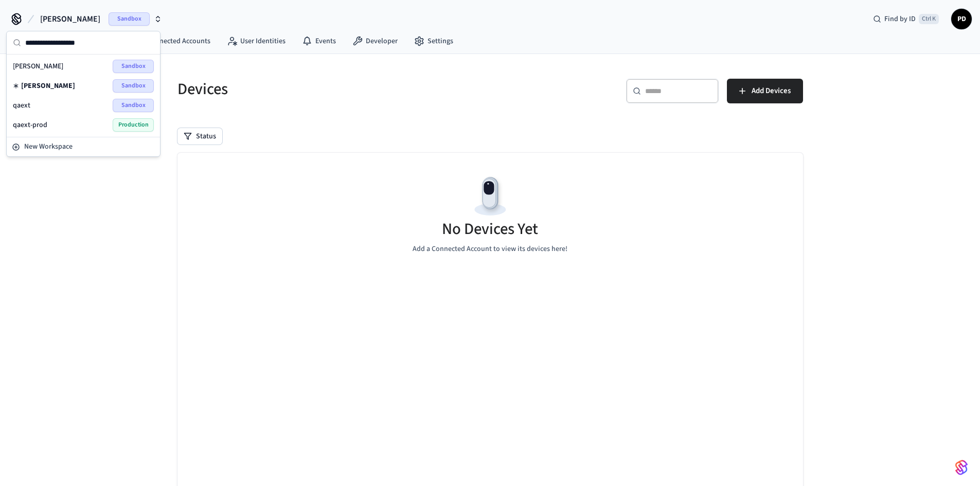 This screenshot has width=980, height=486. What do you see at coordinates (962, 467) in the screenshot?
I see `img: SeamLogoGradient.69752ec5.svg` at bounding box center [962, 467].